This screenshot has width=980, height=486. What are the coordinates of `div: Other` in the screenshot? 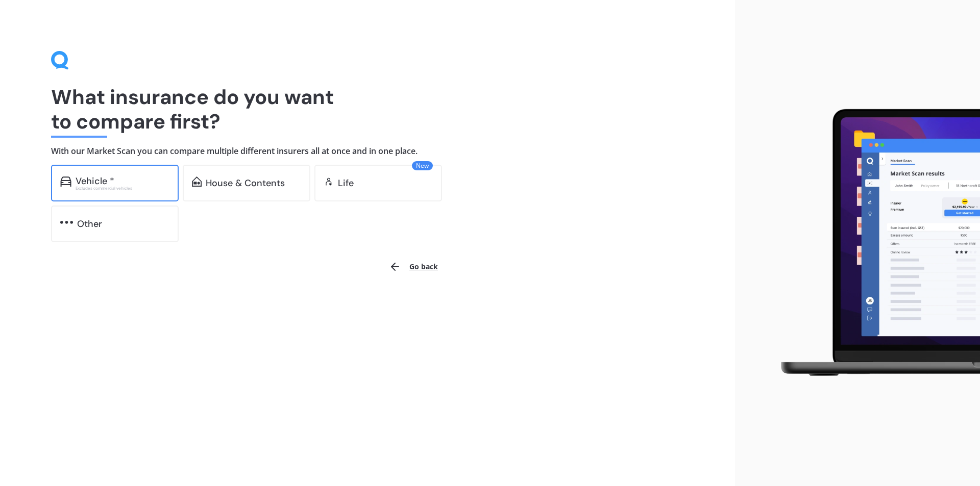 It's located at (89, 224).